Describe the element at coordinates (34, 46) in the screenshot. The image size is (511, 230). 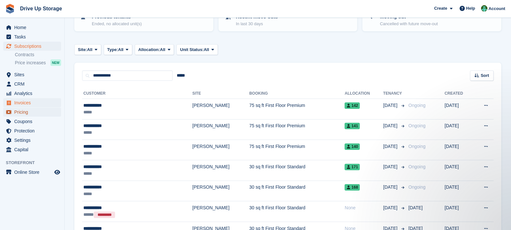
I see `span: Subscriptions` at that location.